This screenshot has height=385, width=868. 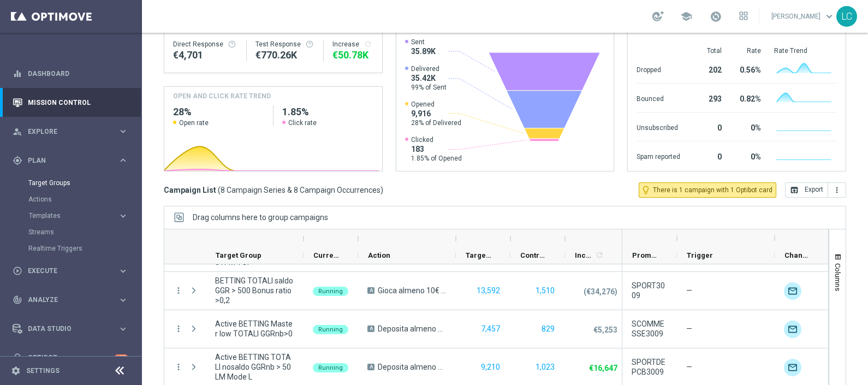 I want to click on a: Settings, so click(x=43, y=370).